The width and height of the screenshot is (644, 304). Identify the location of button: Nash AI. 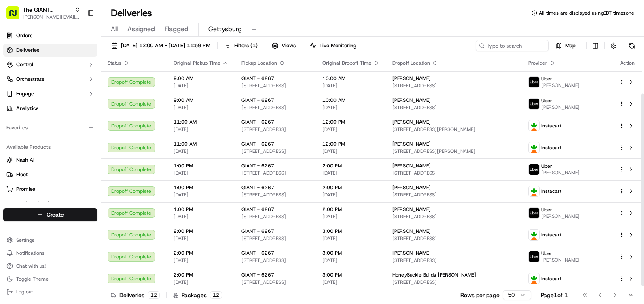
(50, 160).